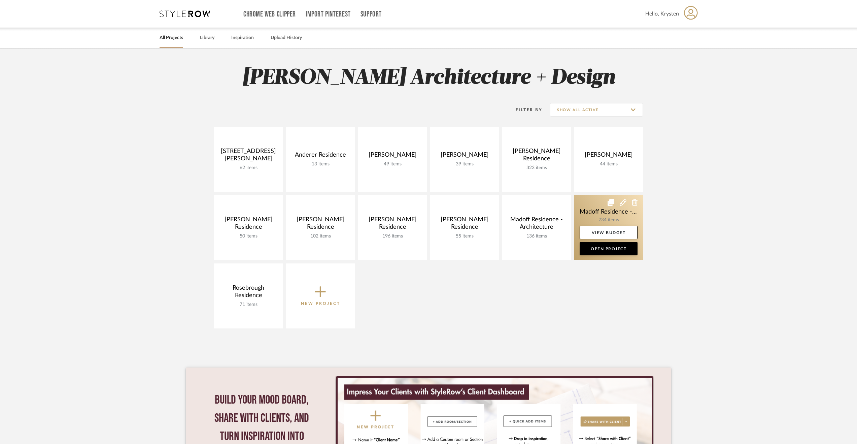 The height and width of the screenshot is (444, 857). I want to click on div: 71 items, so click(248, 304).